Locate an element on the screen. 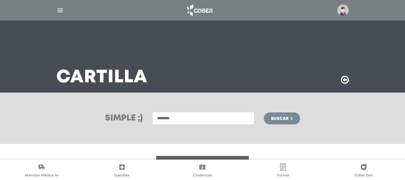  span: Atención Médica Ya is located at coordinates (41, 176).